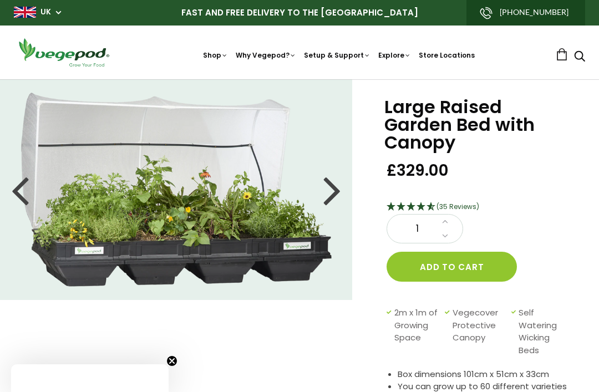 This screenshot has height=392, width=599. What do you see at coordinates (90, 378) in the screenshot?
I see `div: Close teaser` at bounding box center [90, 378].